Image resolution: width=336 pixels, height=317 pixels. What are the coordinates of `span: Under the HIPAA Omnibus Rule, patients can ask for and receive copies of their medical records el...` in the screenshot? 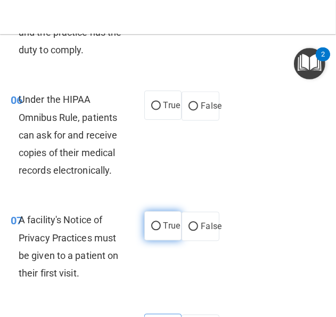 It's located at (68, 135).